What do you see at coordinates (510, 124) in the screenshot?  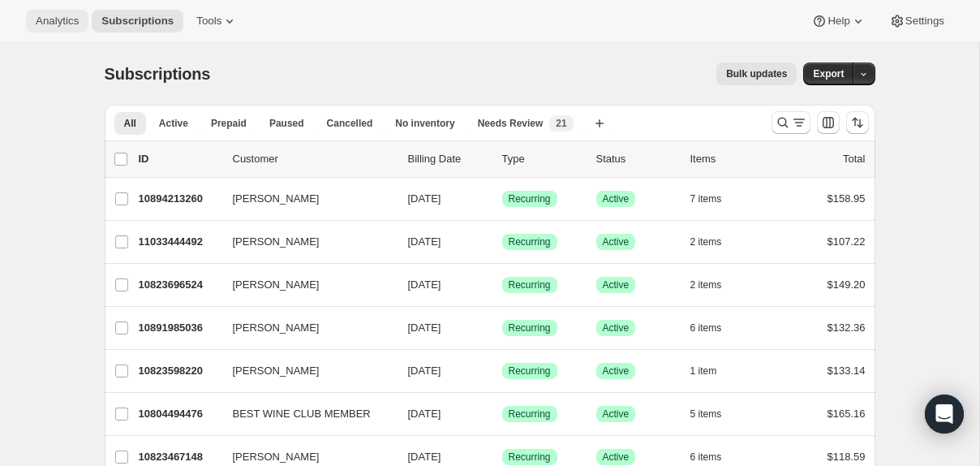 I see `span: Needs Review` at bounding box center [510, 124].